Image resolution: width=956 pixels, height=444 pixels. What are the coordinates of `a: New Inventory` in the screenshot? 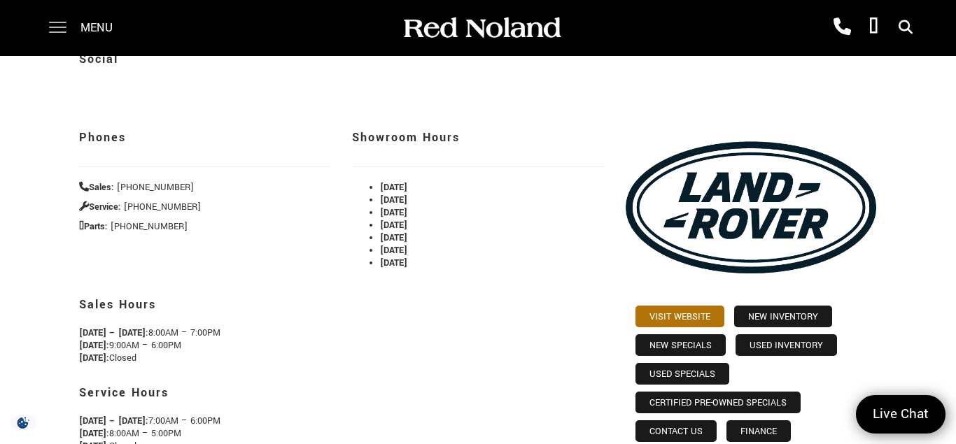 It's located at (783, 316).